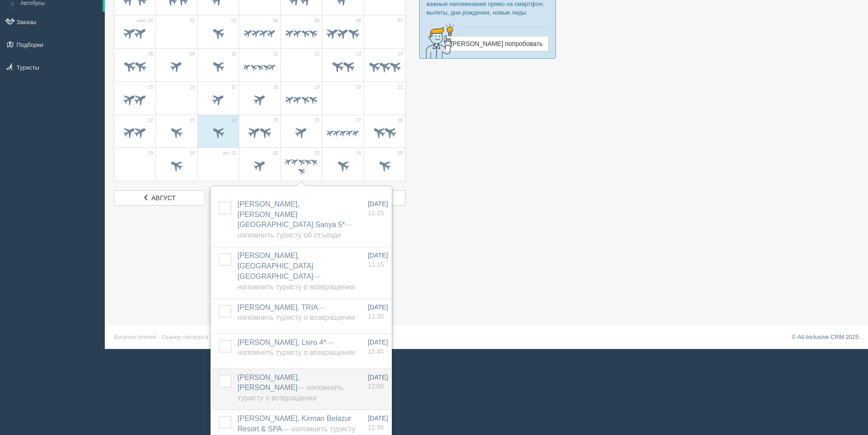 This screenshot has width=868, height=435. I want to click on span: 18, so click(275, 87).